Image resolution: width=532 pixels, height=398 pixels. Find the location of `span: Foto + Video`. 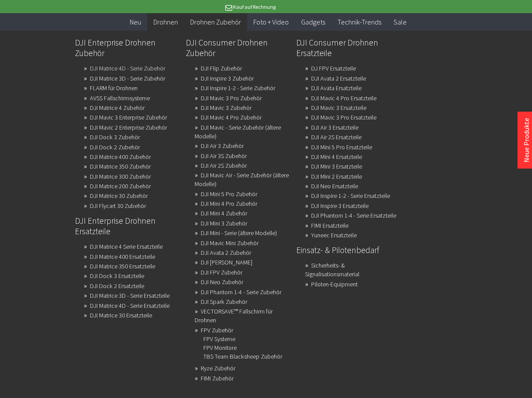

span: Foto + Video is located at coordinates (271, 22).